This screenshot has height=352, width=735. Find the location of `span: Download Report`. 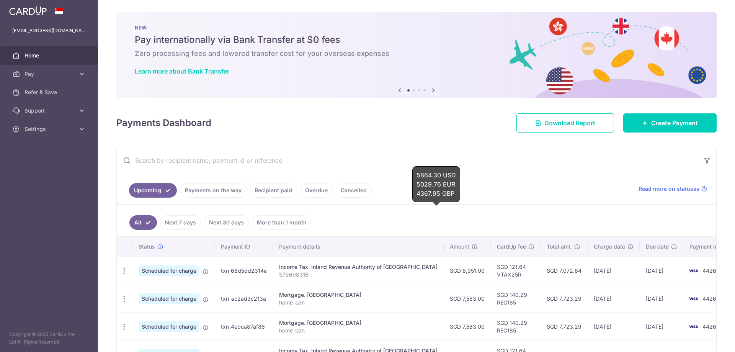

span: Download Report is located at coordinates (569, 123).